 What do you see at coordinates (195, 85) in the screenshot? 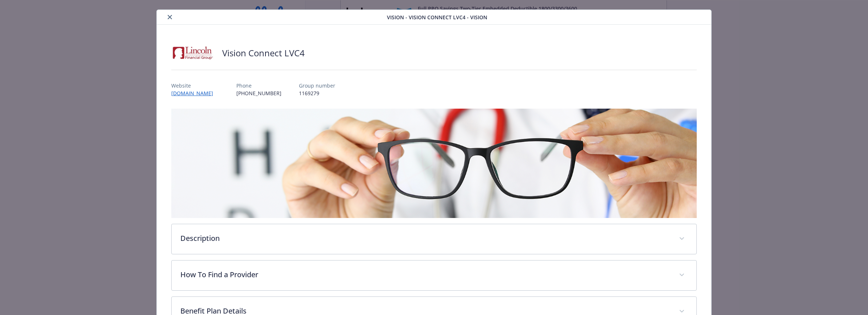
I see `p: Website` at bounding box center [195, 85].